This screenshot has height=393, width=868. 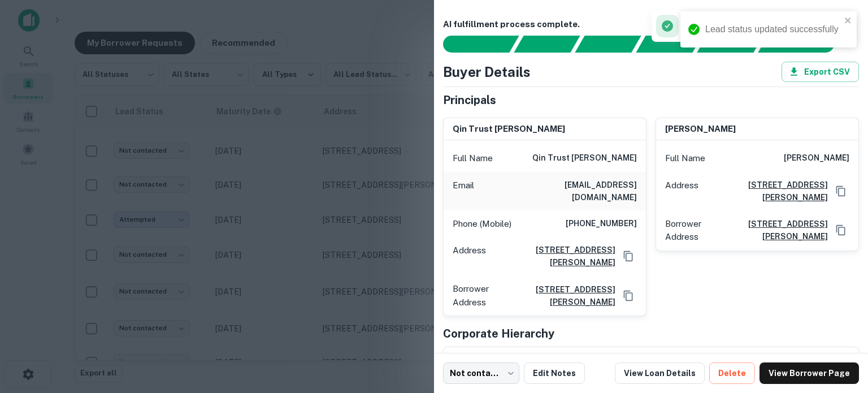 I want to click on div: Sending borrower request to AI..., so click(x=472, y=44).